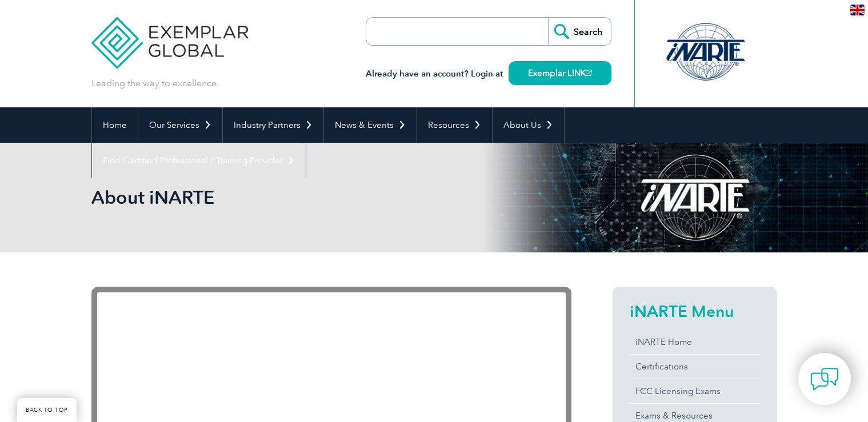  I want to click on a: Home, so click(115, 125).